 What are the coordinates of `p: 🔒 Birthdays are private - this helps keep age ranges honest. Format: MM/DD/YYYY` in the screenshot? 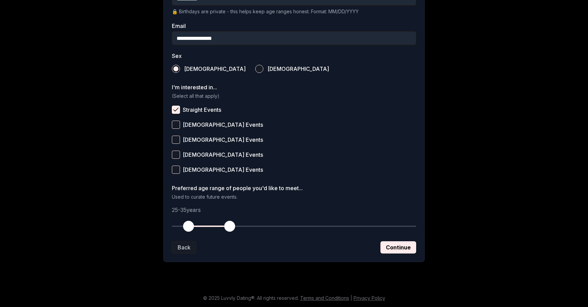 It's located at (294, 12).